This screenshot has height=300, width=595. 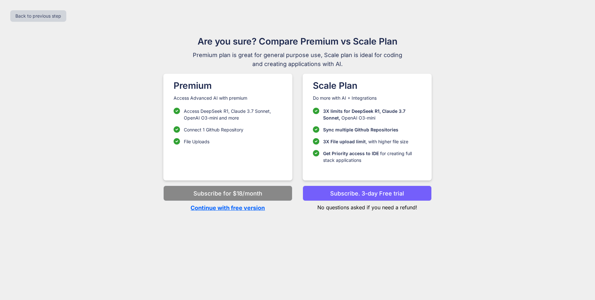 I want to click on h1: Premium, so click(x=228, y=86).